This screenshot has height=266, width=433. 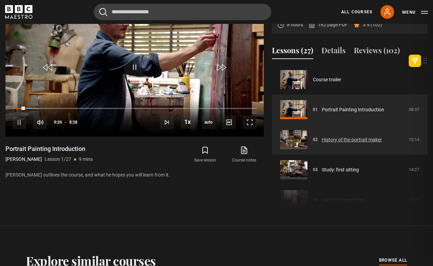 What do you see at coordinates (19, 122) in the screenshot?
I see `button: Pause` at bounding box center [19, 122].